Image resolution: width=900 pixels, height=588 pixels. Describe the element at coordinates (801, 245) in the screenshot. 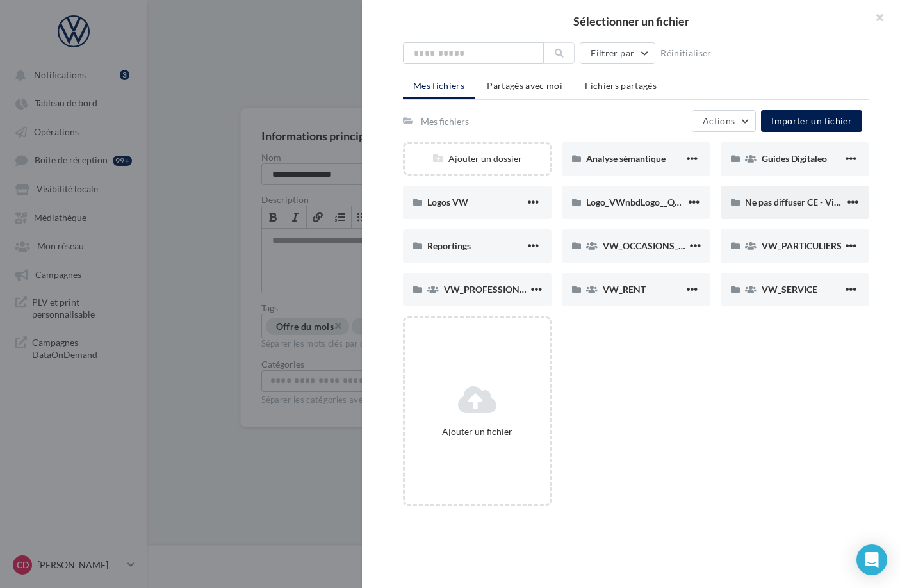

I see `span: VW_PARTICULIERS` at that location.